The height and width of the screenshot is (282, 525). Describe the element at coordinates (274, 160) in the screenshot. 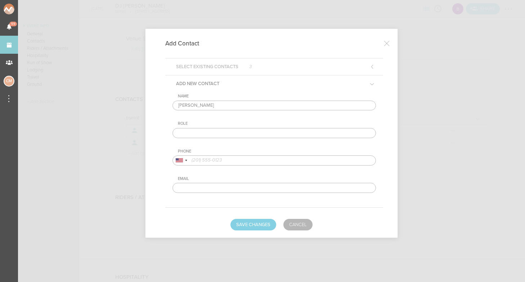

I see `input: (201) 555-0123` at that location.